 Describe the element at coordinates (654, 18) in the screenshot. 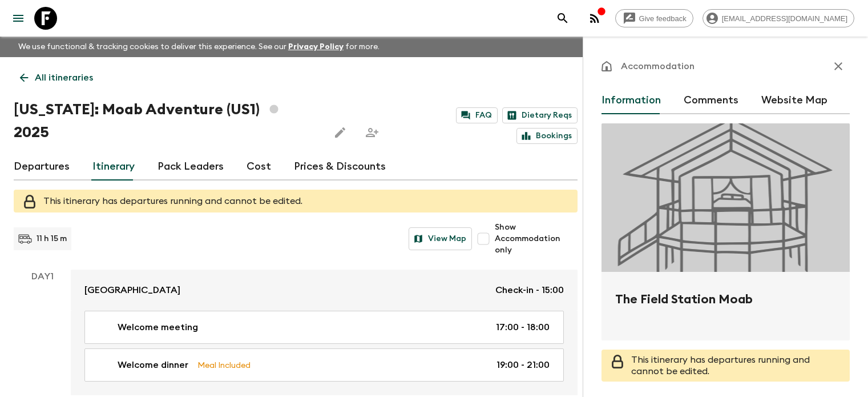

I see `a: Give feedback` at that location.